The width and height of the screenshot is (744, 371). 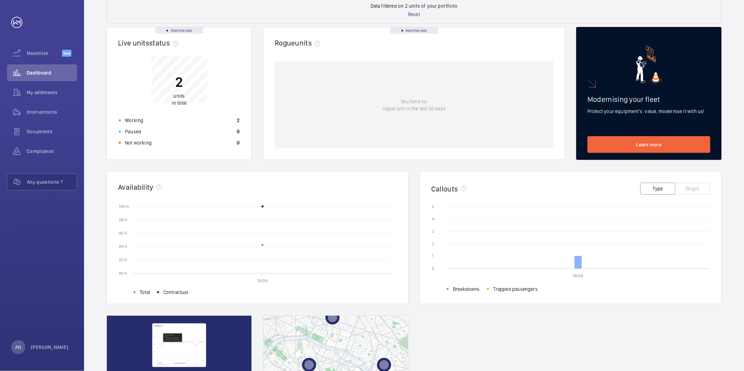 I want to click on p: AN, so click(x=18, y=348).